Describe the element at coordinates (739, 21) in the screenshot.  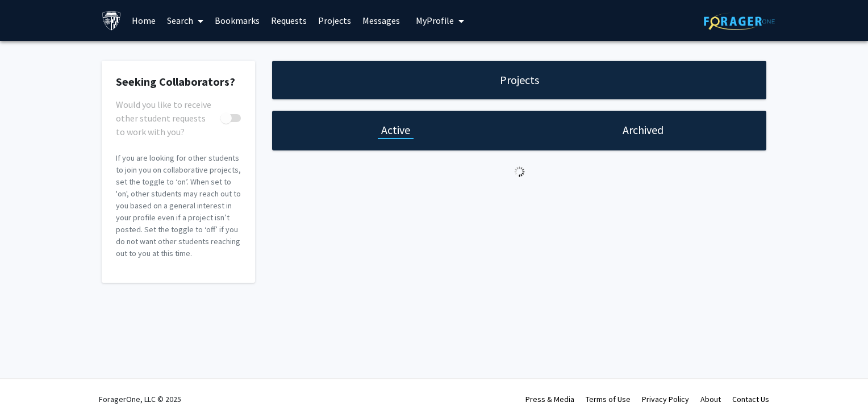
I see `img: ForagerOne Logo` at that location.